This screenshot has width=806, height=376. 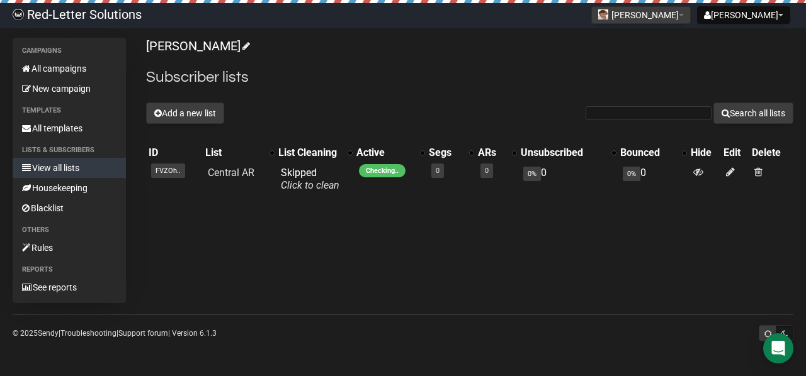 What do you see at coordinates (470, 77) in the screenshot?
I see `h2: Subscriber lists` at bounding box center [470, 77].